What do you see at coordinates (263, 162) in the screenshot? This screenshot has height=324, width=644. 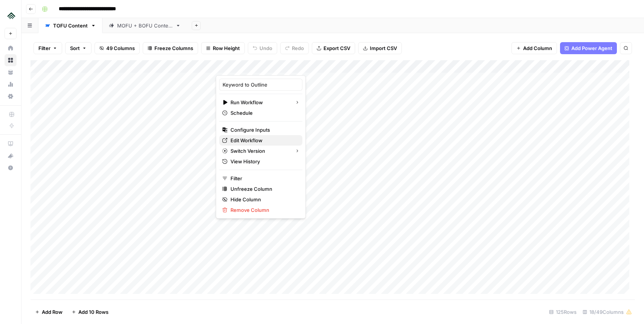 I see `span: View History` at bounding box center [263, 162].